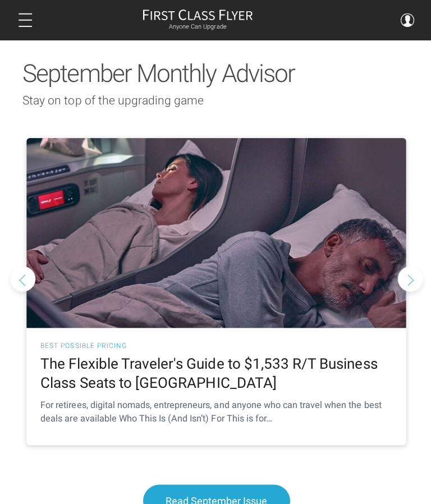 This screenshot has width=431, height=504. I want to click on span: September Monthly Advisor, so click(158, 73).